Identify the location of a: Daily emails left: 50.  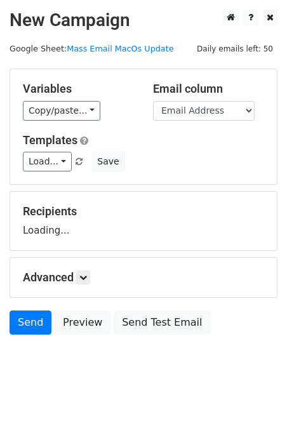
(235, 48).